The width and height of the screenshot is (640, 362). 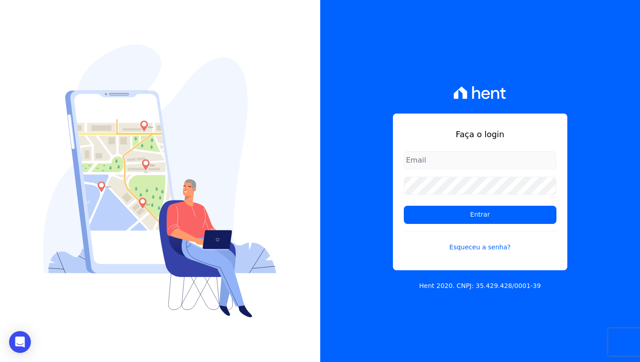 What do you see at coordinates (480, 134) in the screenshot?
I see `h1: Faça o login` at bounding box center [480, 134].